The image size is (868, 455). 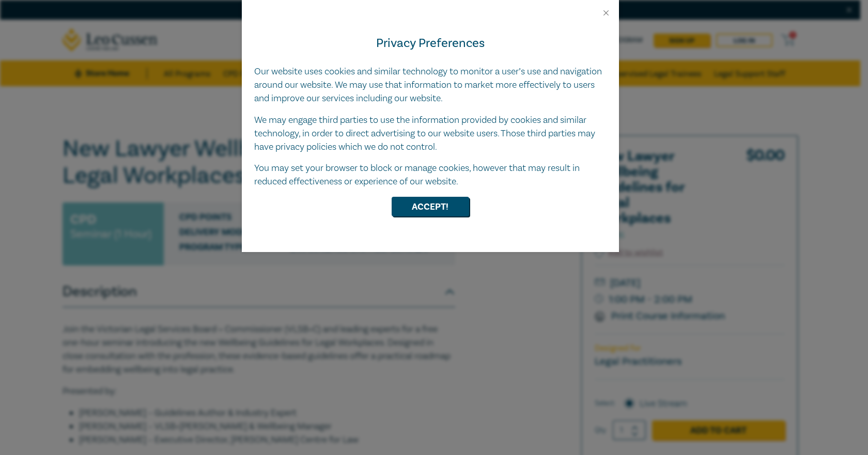 I want to click on button: Close, so click(x=606, y=13).